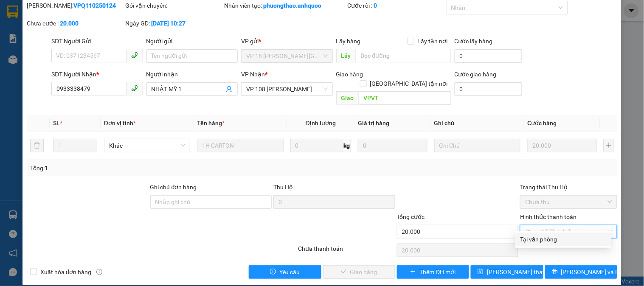  I want to click on span: Chọn HT Thanh Toán, so click(568, 232).